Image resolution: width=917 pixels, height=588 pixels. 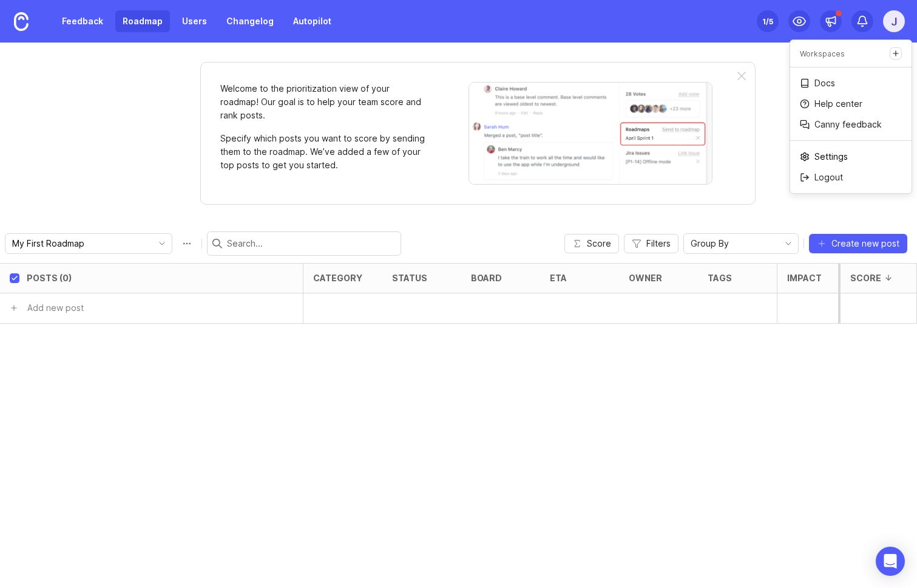 What do you see at coordinates (831, 156) in the screenshot?
I see `p: Settings` at bounding box center [831, 156].